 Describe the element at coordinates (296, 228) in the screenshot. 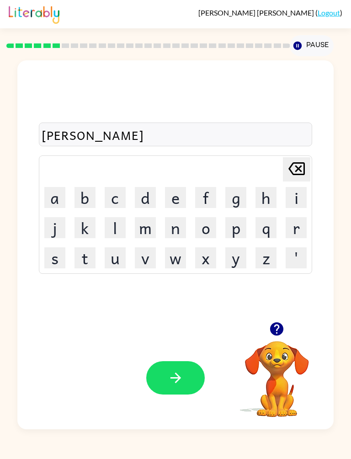

I see `button: r` at that location.